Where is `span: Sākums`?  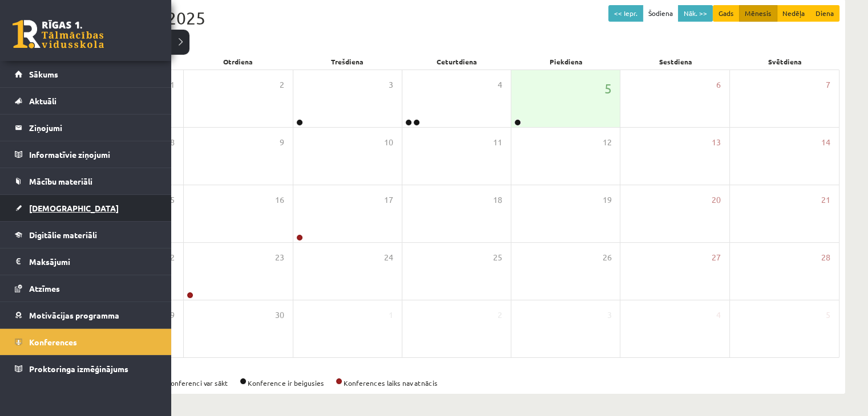 span: Sākums is located at coordinates (44, 74).